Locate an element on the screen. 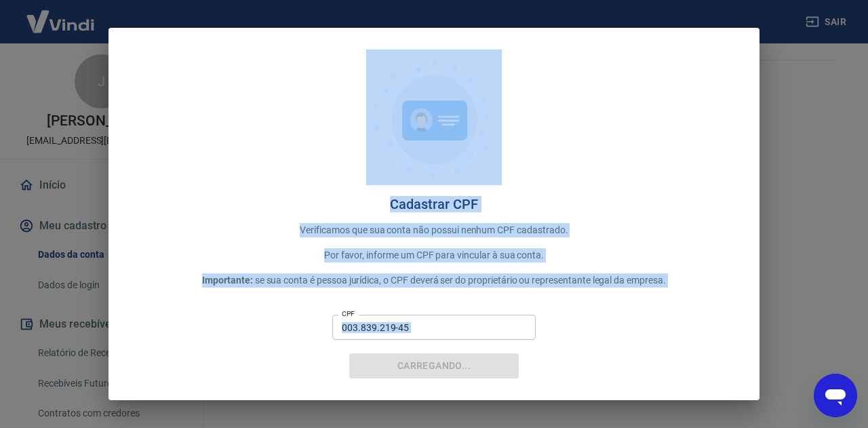 Image resolution: width=868 pixels, height=428 pixels. p: Verificamos que sua conta não possui nenhum CPF cadastrado. is located at coordinates (434, 230).